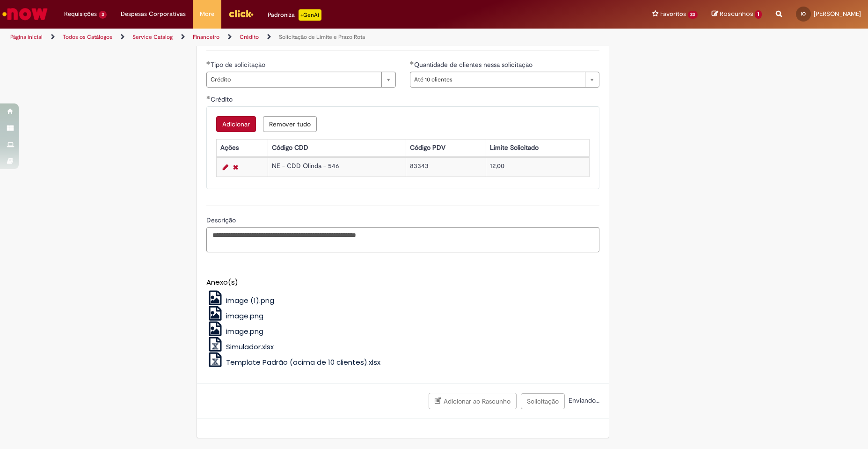  Describe the element at coordinates (289, 37) in the screenshot. I see `ul: Trilhas de página` at that location.